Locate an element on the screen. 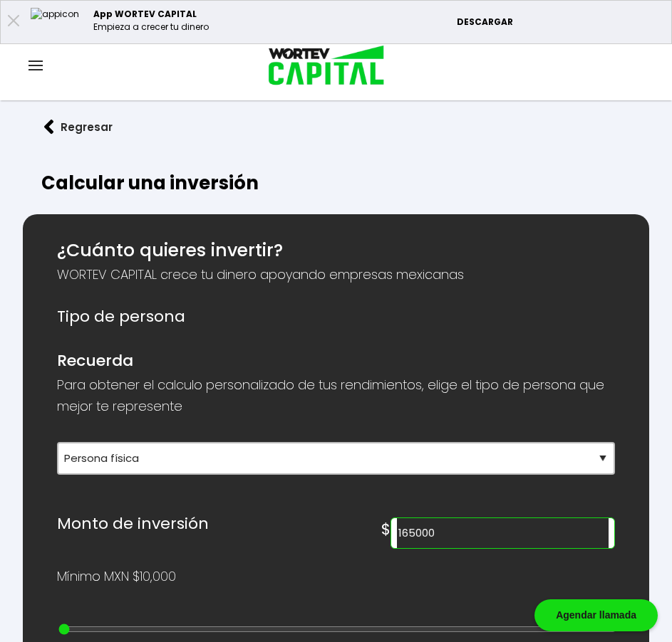 Image resolution: width=672 pixels, height=642 pixels. h2: Calcular una inversión is located at coordinates (344, 183).